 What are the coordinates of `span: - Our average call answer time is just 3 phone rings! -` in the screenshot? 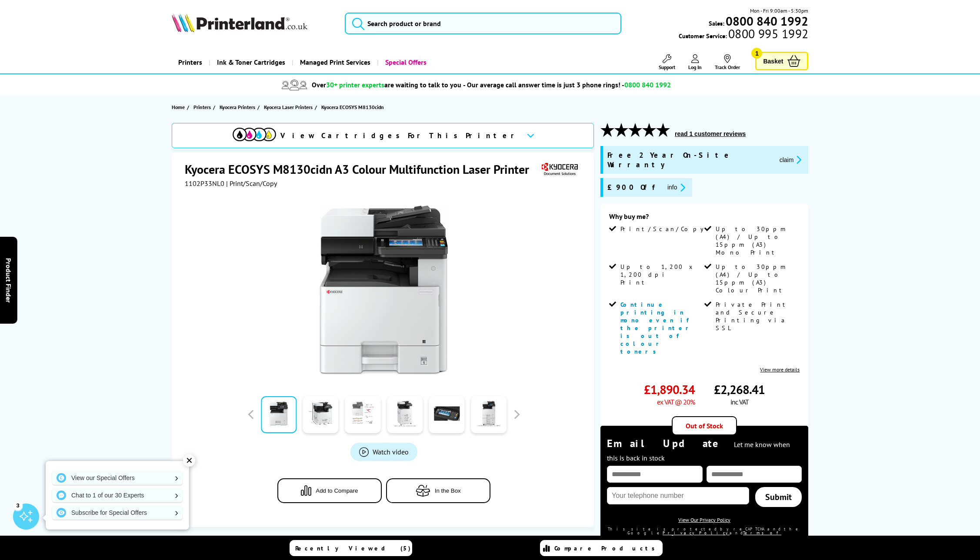 It's located at (567, 85).